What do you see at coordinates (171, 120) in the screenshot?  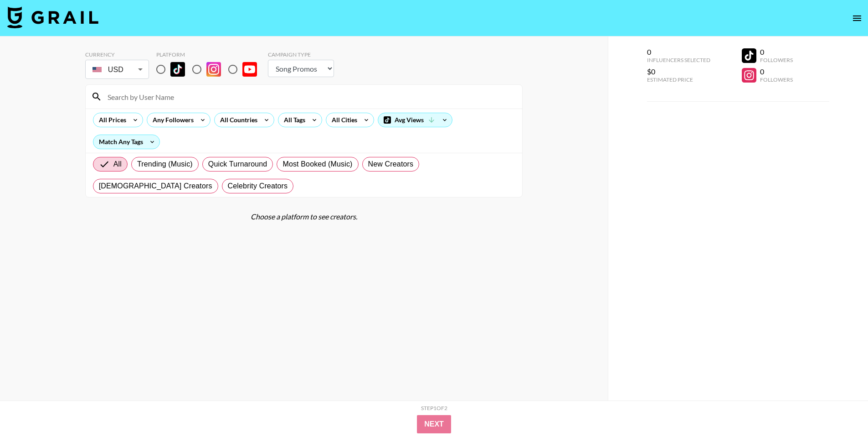 I see `div: Any Followers` at bounding box center [171, 120].